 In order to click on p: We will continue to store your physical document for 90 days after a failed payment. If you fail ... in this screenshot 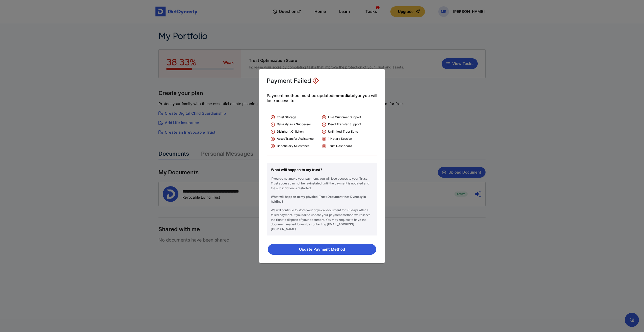, I will do `click(322, 219)`.